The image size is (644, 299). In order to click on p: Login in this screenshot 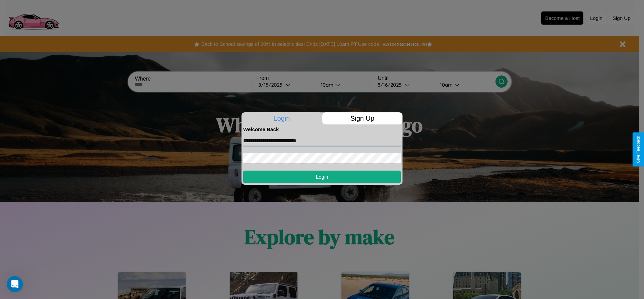, I will do `click(282, 118)`.